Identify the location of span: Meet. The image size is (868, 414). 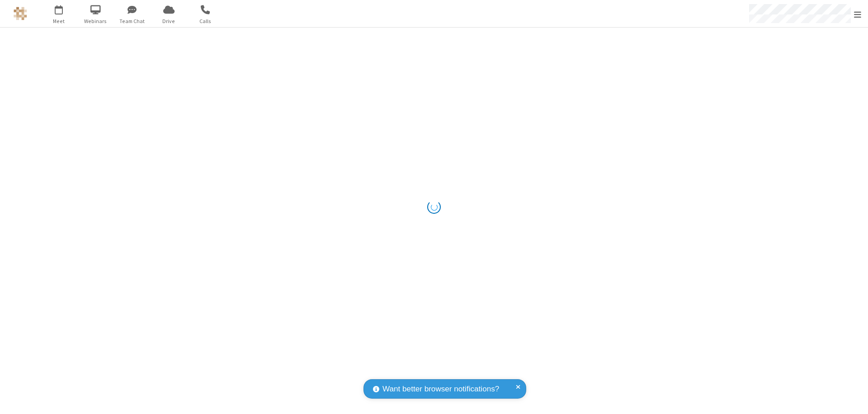
(58, 21).